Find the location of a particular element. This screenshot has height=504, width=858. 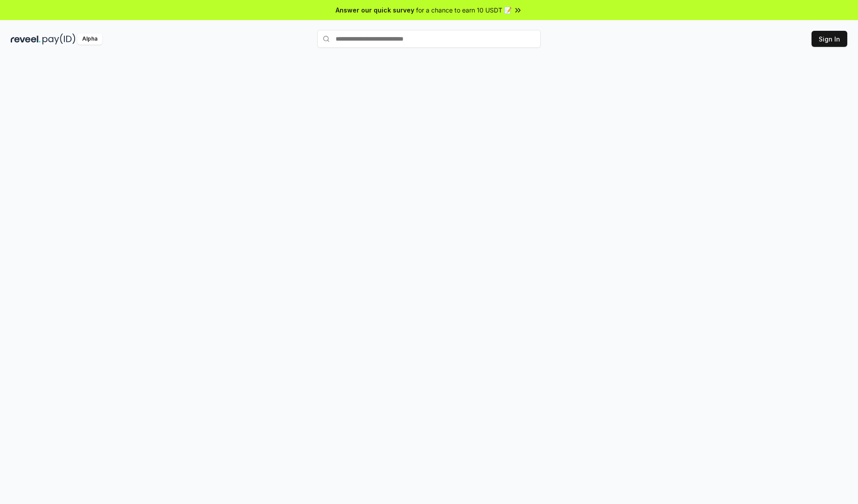

span: Answer our quick survey is located at coordinates (375, 10).